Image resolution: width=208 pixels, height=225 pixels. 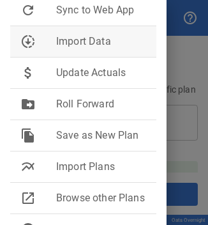 What do you see at coordinates (28, 135) in the screenshot?
I see `span: file_copy` at bounding box center [28, 135].